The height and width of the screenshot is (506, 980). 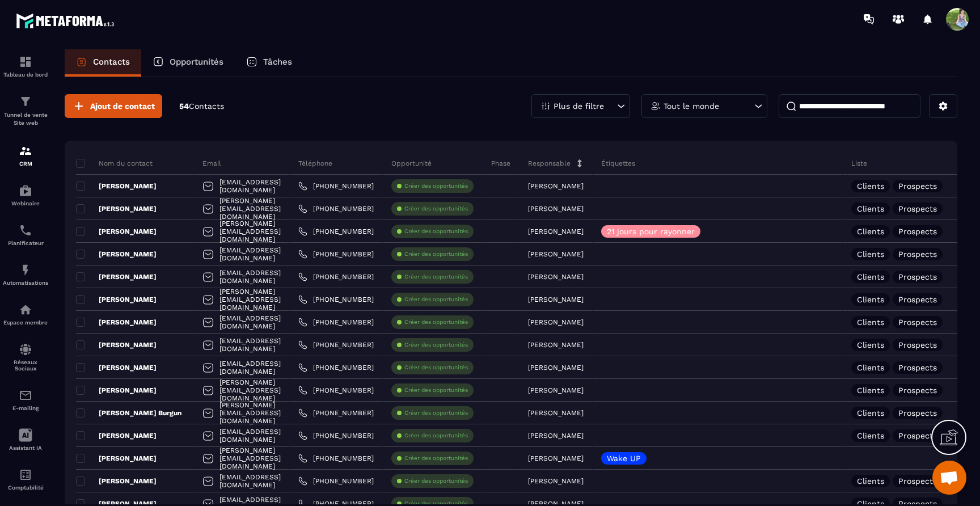 I want to click on p: Liste, so click(x=859, y=164).